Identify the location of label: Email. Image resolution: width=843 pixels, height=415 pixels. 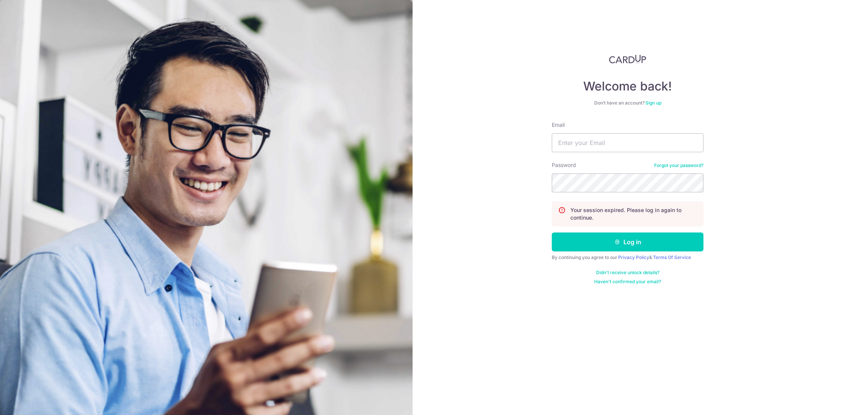
(558, 125).